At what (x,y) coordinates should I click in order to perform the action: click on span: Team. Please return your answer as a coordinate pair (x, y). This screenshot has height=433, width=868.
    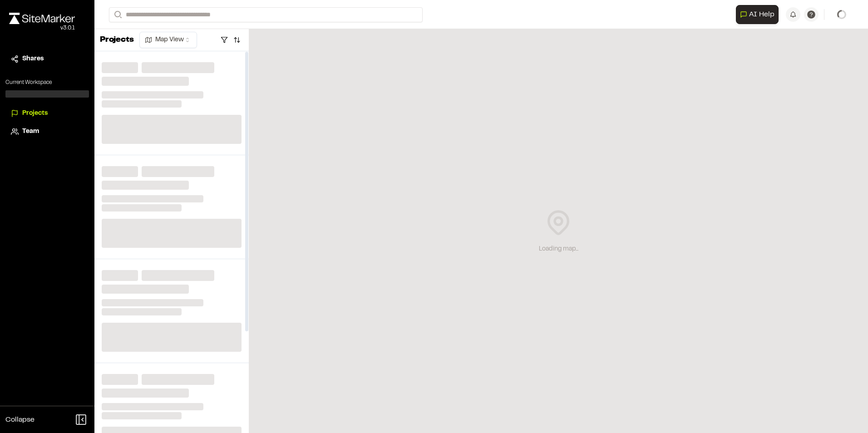
    Looking at the image, I should click on (30, 132).